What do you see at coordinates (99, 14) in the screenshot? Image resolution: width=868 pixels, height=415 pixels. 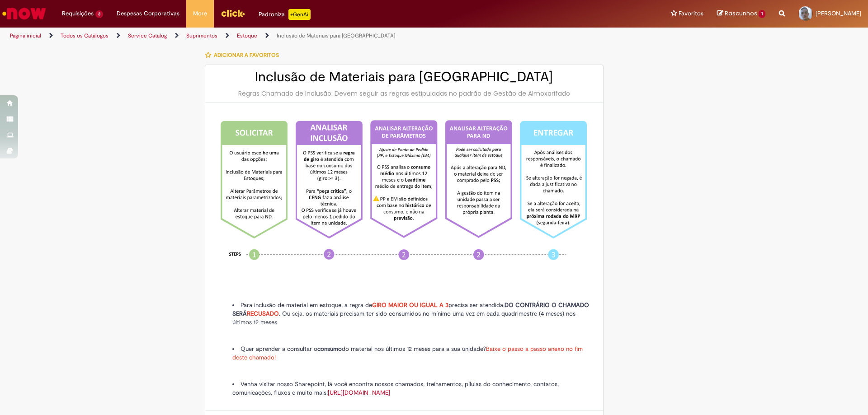 I see `span: 3` at bounding box center [99, 14].